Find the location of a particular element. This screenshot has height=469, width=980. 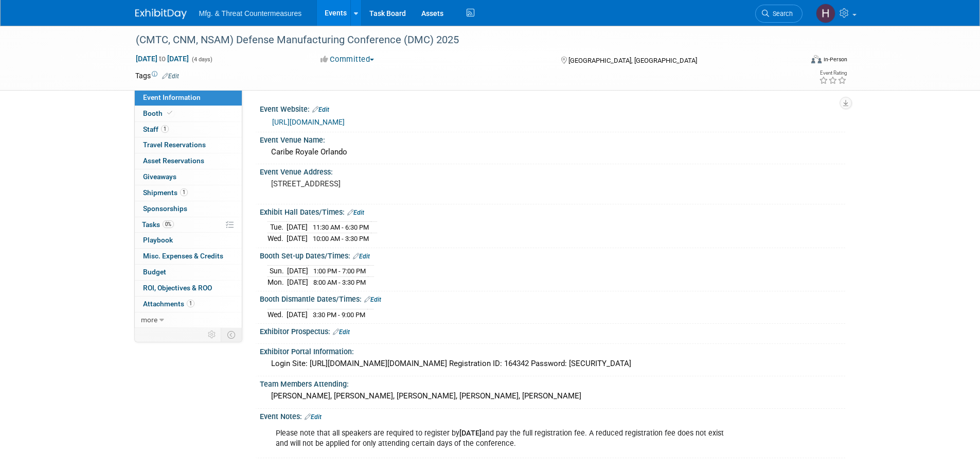

div: Caribe Royale Orlando is located at coordinates (553, 152).